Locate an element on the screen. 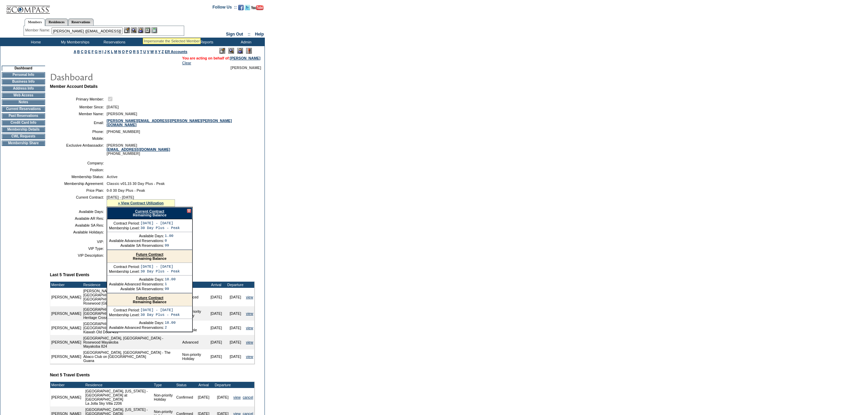  td: CWL Requests is located at coordinates (23, 136).